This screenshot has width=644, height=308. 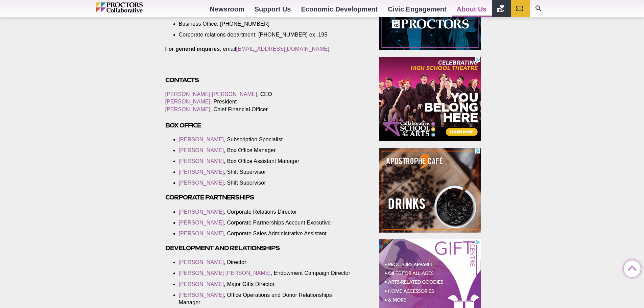 I want to click on h3: Development and Relationships, so click(x=265, y=248).